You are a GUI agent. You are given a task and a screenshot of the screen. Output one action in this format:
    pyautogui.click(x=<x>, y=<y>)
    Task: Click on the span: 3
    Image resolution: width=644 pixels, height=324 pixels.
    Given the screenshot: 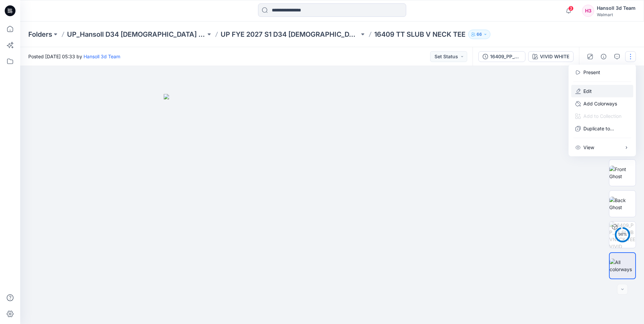 What is the action you would take?
    pyautogui.click(x=571, y=8)
    